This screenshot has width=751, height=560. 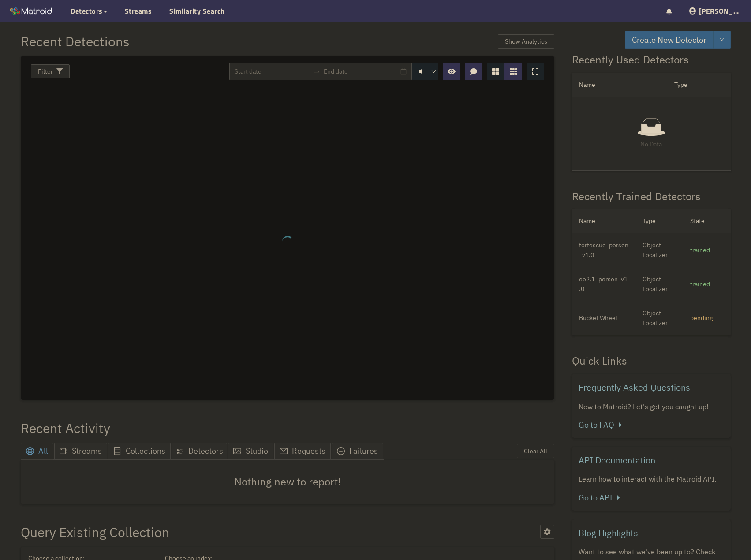 What do you see at coordinates (341, 451) in the screenshot?
I see `span: minus-circle` at bounding box center [341, 451].